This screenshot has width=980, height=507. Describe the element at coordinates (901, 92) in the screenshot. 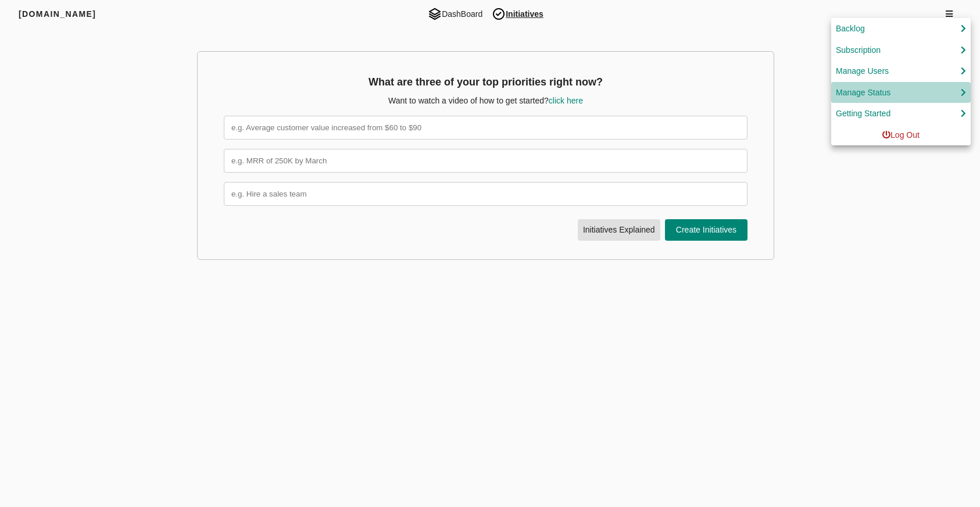

I see `button: Manage Status` at that location.